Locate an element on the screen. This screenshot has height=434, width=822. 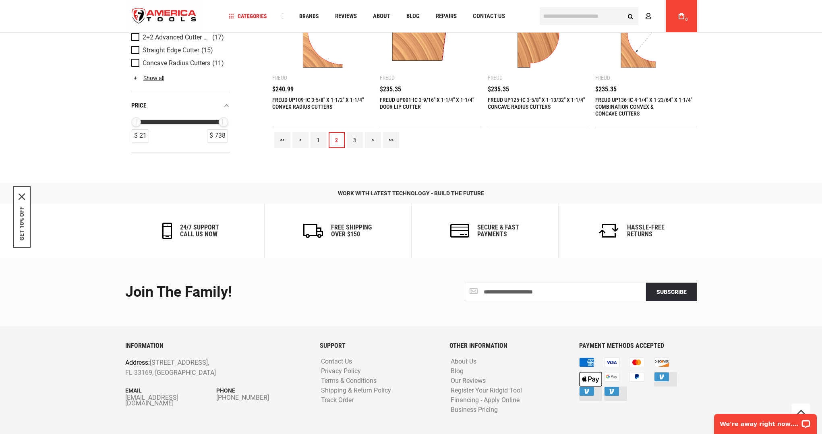
p: Email is located at coordinates (171, 391).